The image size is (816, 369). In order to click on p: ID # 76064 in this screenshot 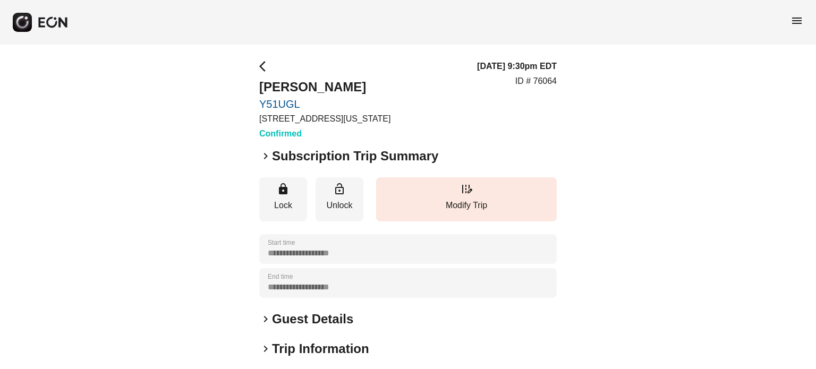, I will do `click(536, 81)`.